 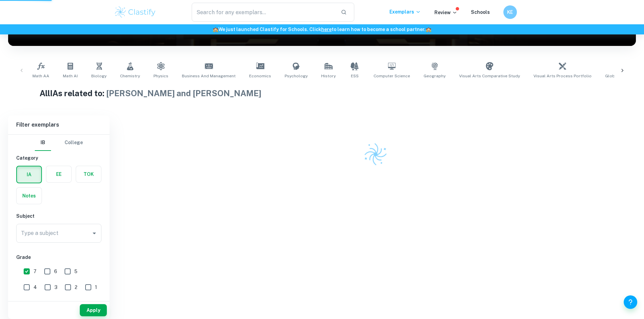 What do you see at coordinates (630, 302) in the screenshot?
I see `button: Help and Feedback` at bounding box center [630, 302].